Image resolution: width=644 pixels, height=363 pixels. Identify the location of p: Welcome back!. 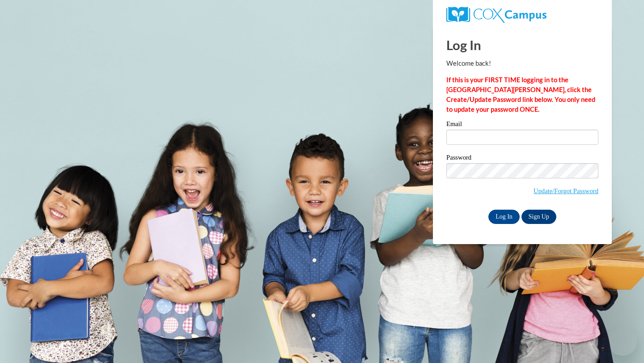
(522, 64).